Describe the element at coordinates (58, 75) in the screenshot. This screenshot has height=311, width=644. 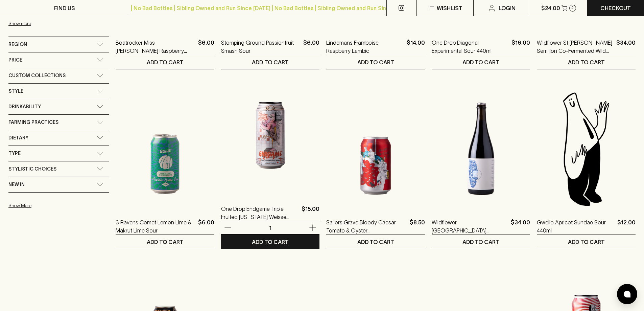
I see `div: Custom Collections` at that location.